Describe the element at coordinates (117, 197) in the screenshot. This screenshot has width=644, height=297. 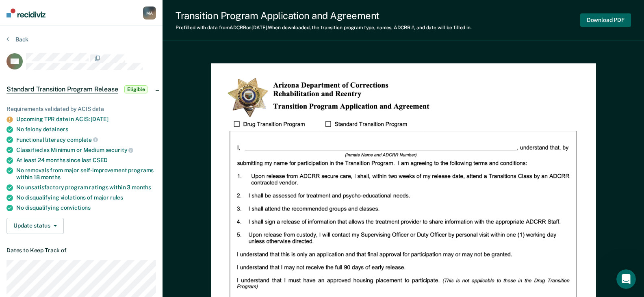
I see `span: rules` at that location.